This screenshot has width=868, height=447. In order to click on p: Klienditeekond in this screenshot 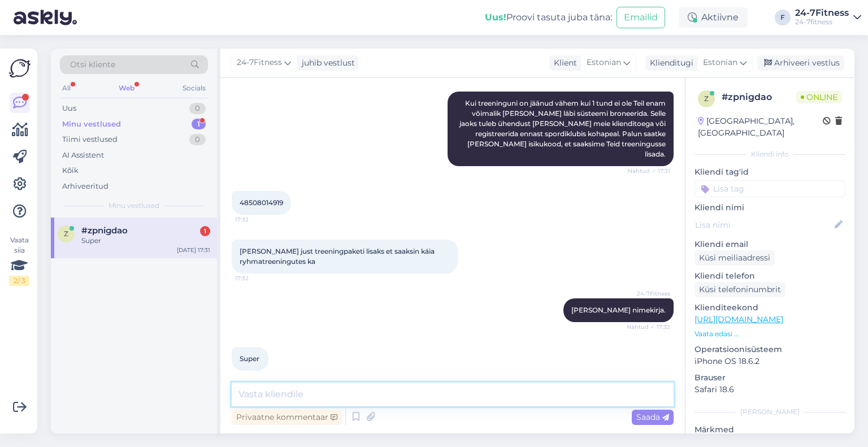, I will do `click(770, 307)`.